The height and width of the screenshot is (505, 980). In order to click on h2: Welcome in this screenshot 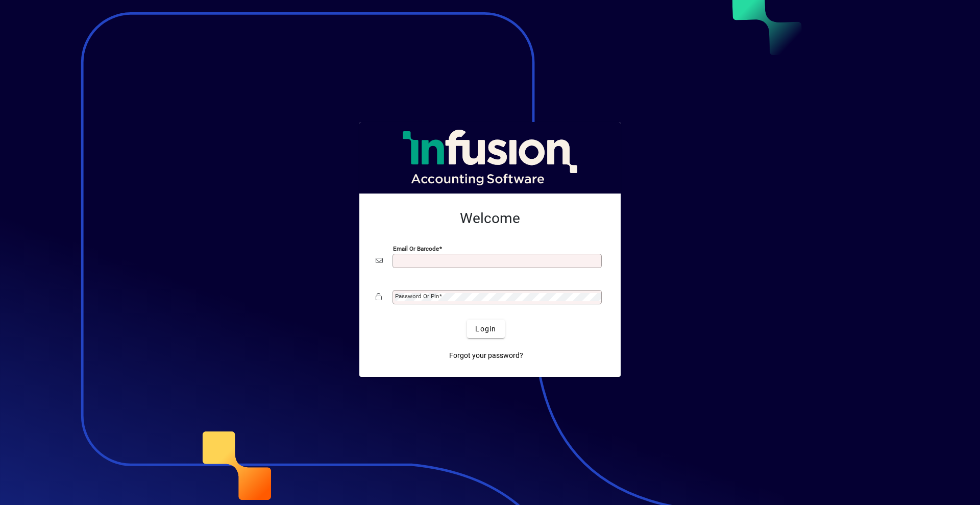, I will do `click(490, 218)`.